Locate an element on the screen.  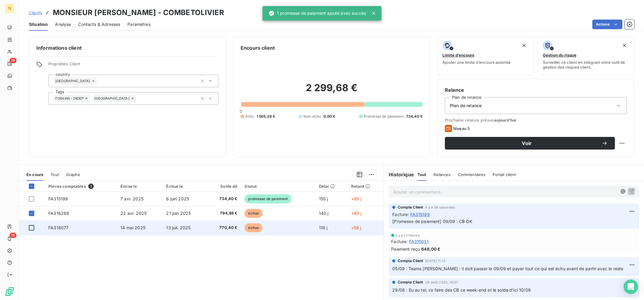
button: Actions is located at coordinates (607, 24).